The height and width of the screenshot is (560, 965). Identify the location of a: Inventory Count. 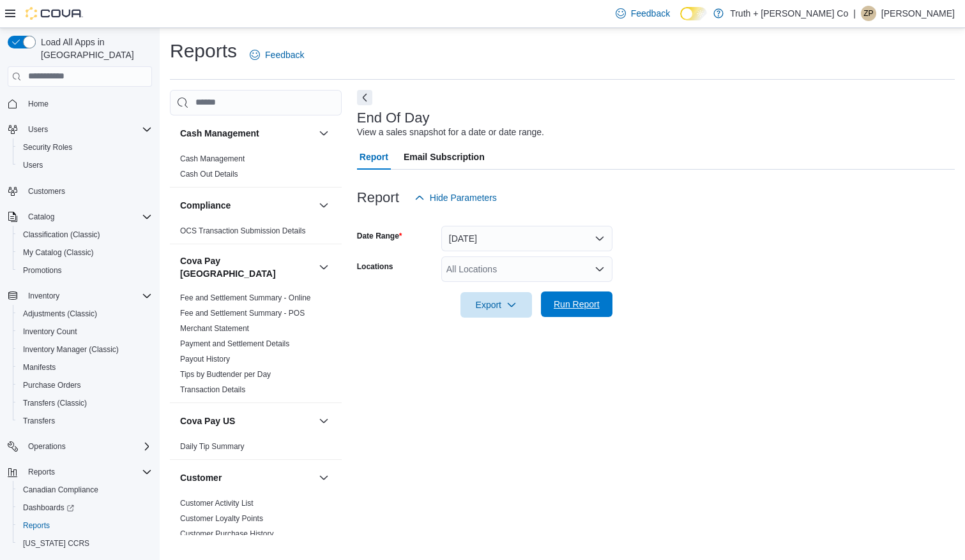
(50, 332).